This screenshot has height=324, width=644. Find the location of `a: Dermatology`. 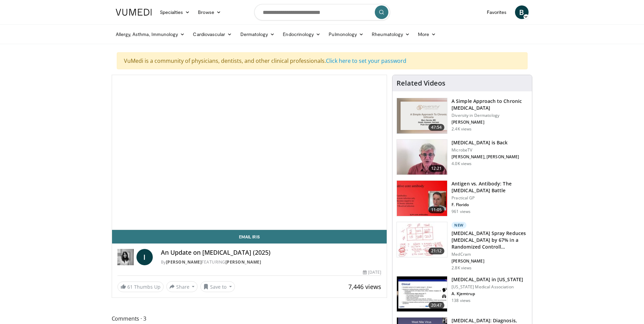

a: Dermatology is located at coordinates (258, 34).